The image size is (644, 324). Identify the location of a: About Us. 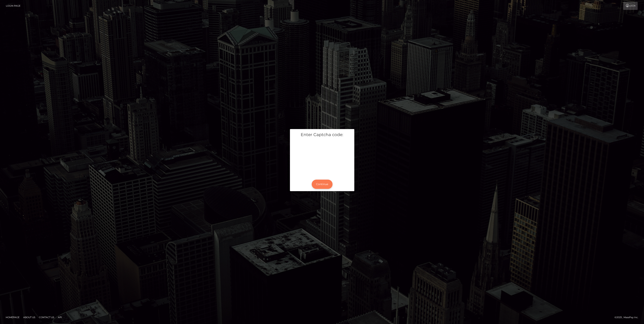
(29, 317).